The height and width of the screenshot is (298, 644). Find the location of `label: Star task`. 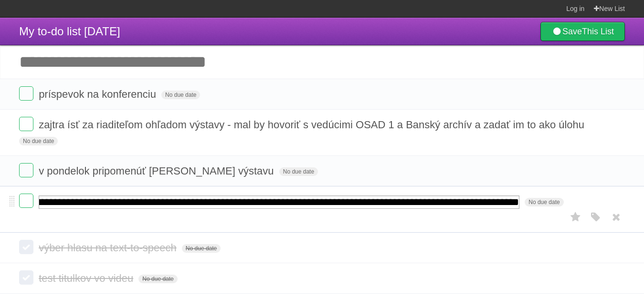

label: Star task is located at coordinates (576, 217).